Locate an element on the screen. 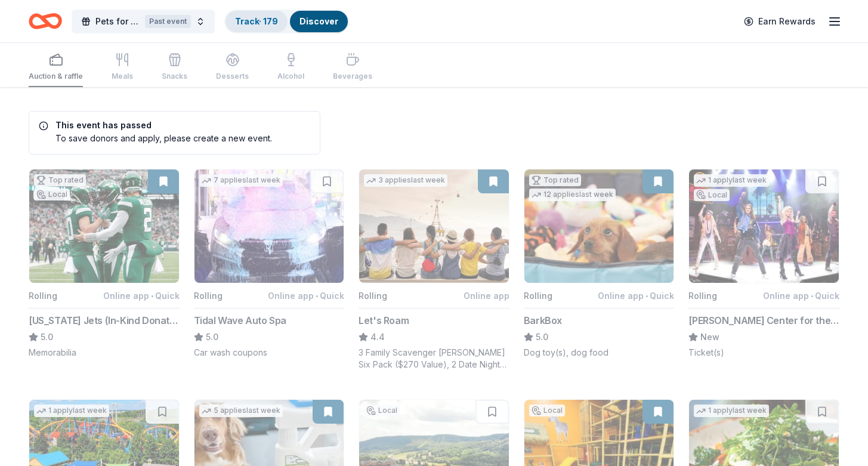 The width and height of the screenshot is (868, 466). a: Track· 179 is located at coordinates (257, 21).